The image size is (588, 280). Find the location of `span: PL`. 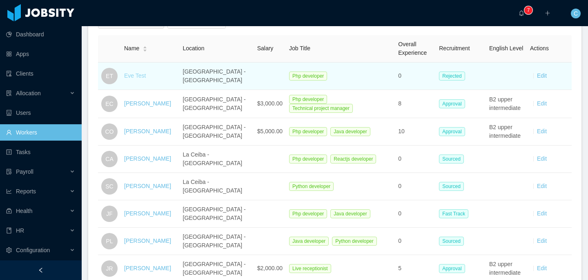

span: PL is located at coordinates (109, 241).